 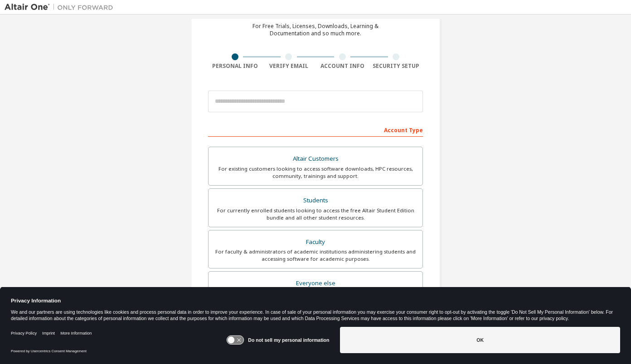 I want to click on div: Verify Email, so click(x=289, y=66).